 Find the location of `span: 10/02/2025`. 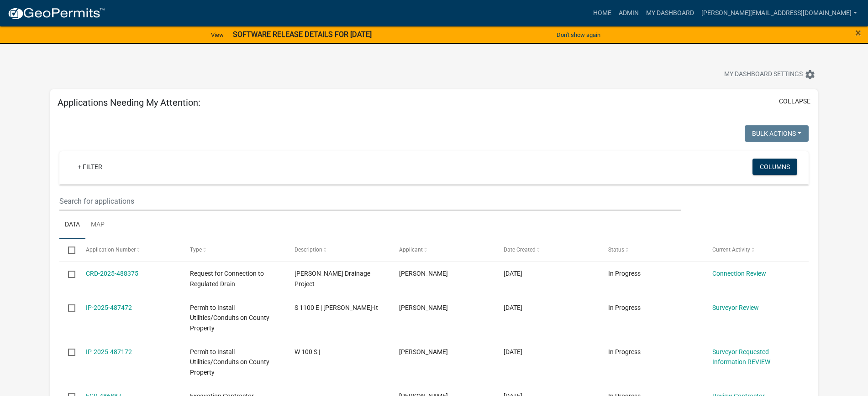

span: 10/02/2025 is located at coordinates (512, 352).